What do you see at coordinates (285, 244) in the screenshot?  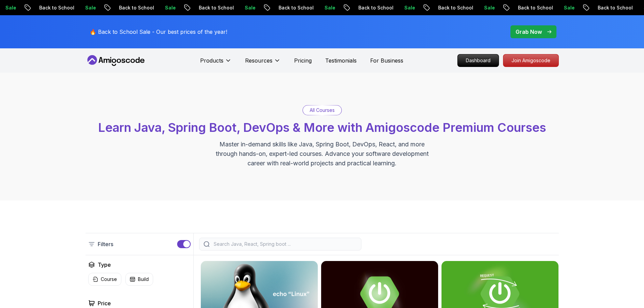 I see `input: Search Java, React, Spring boot ...` at bounding box center [285, 244].